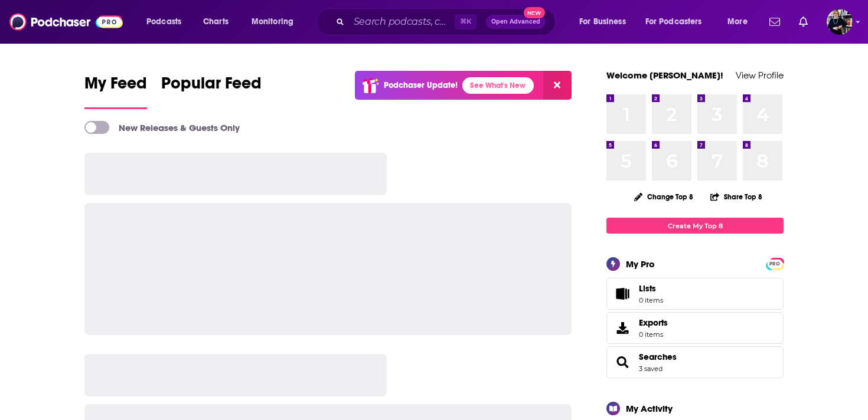 The image size is (868, 420). Describe the element at coordinates (164, 22) in the screenshot. I see `span: Podcasts` at that location.